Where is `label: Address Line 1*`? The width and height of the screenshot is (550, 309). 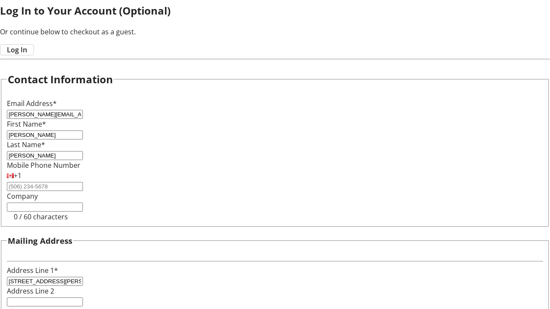
label: Address Line 1* is located at coordinates (32, 271).